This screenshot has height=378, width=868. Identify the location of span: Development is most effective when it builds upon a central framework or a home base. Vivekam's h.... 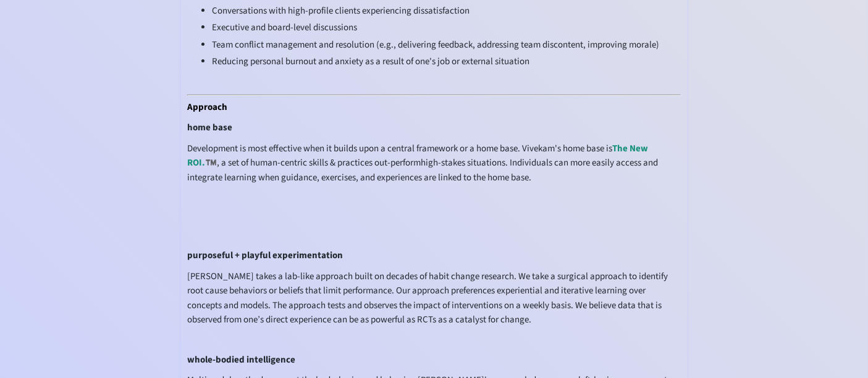
(418, 155).